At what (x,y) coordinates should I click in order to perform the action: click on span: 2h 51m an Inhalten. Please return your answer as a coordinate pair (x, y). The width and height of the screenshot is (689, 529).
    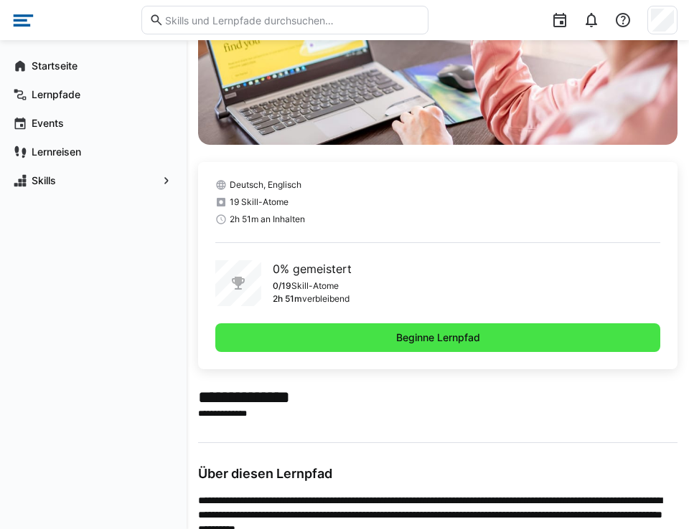
    Looking at the image, I should click on (267, 219).